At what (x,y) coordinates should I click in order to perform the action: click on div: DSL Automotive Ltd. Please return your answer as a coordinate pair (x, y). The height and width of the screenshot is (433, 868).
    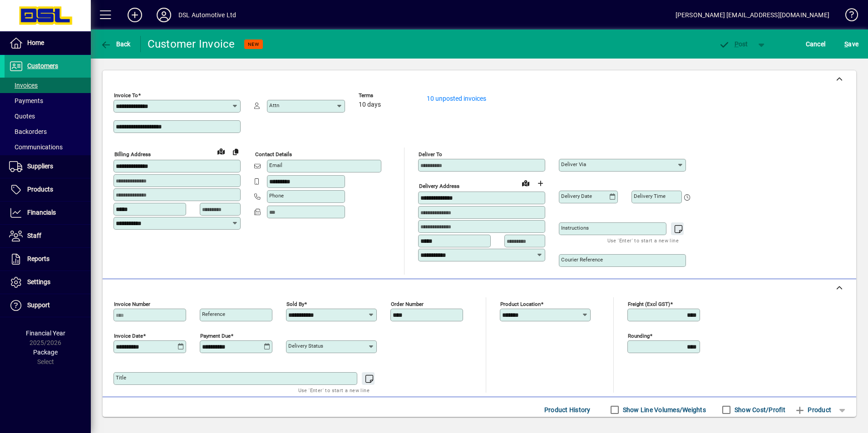
    Looking at the image, I should click on (207, 15).